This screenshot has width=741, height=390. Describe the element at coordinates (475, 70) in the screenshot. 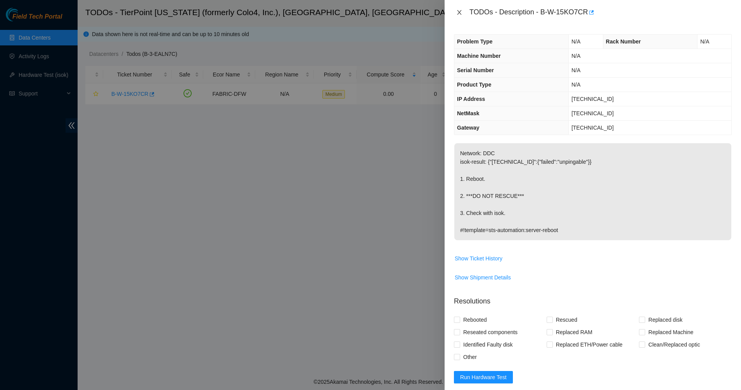

I see `span: Serial Number` at that location.